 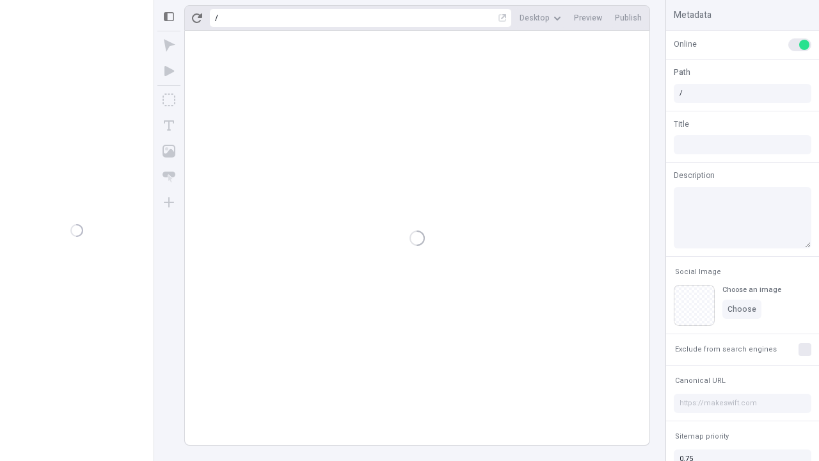 What do you see at coordinates (169, 100) in the screenshot?
I see `button: Box` at bounding box center [169, 100].